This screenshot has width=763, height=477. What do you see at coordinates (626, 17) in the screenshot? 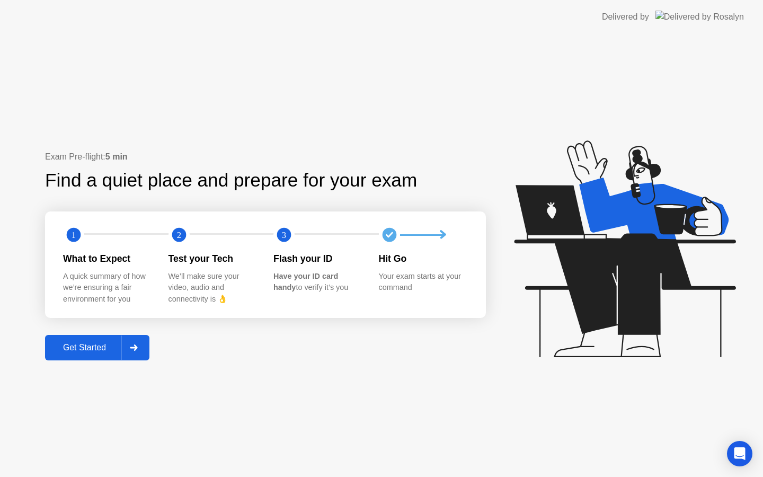
I see `div: Delivered by` at bounding box center [626, 17].